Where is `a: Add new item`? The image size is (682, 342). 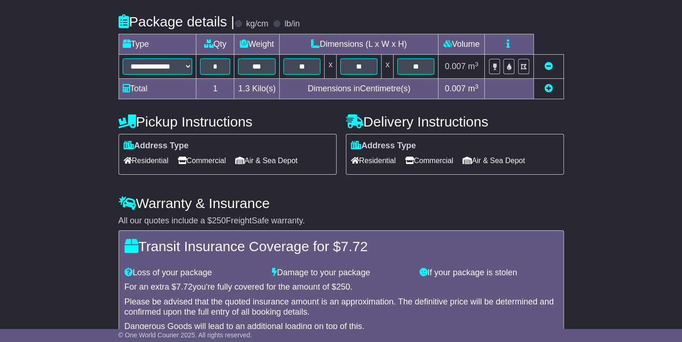 a: Add new item is located at coordinates (549, 88).